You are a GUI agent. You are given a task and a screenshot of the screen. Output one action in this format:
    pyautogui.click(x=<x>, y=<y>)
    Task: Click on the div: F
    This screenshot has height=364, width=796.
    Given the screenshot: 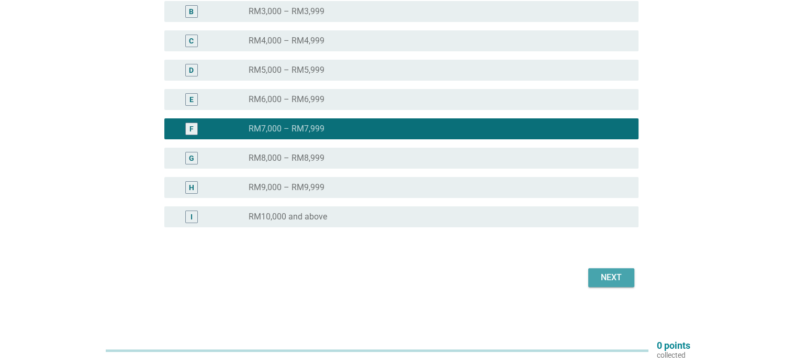 What is the action you would take?
    pyautogui.click(x=192, y=129)
    